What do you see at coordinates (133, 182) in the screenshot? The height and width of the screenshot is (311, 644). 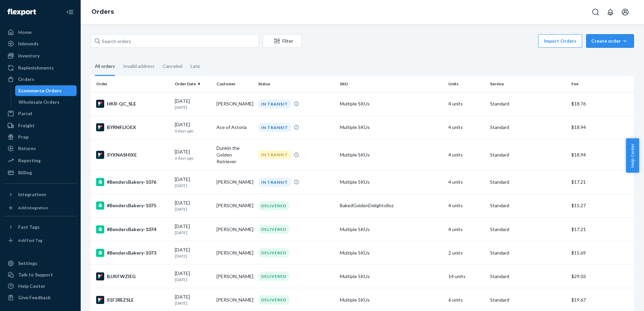 I see `div: #BendersBakery-1076` at bounding box center [133, 182].